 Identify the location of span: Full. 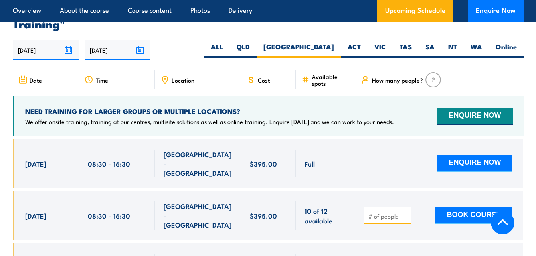
(310, 164).